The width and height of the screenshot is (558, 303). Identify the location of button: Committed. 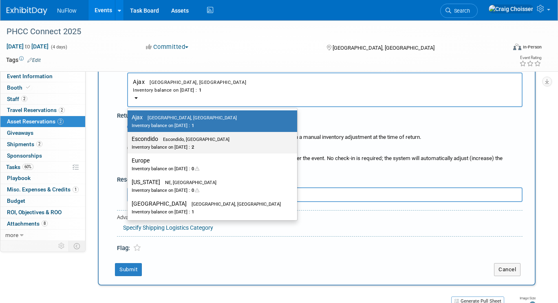
(167, 47).